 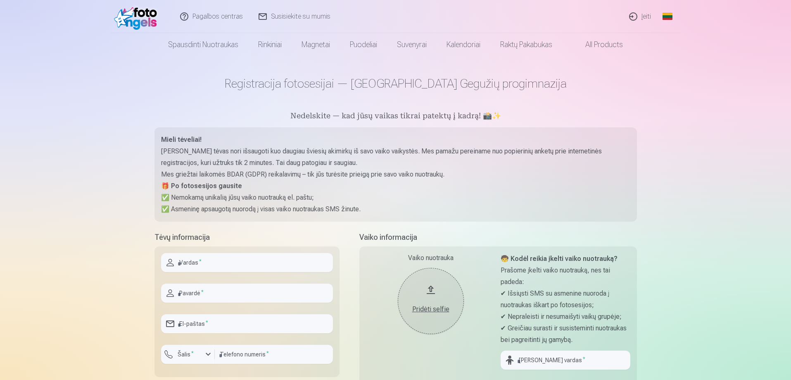 What do you see at coordinates (566, 276) in the screenshot?
I see `p: Prašome įkelti vaiko nuotrauką, nes tai padeda:` at bounding box center [566, 276].